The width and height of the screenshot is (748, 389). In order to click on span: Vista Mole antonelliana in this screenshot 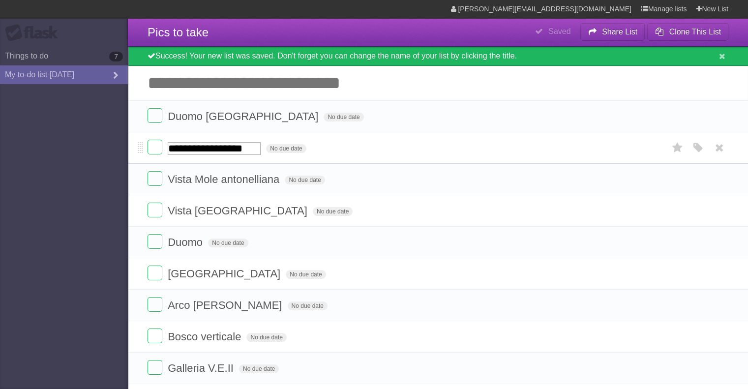, I will do `click(225, 179)`.